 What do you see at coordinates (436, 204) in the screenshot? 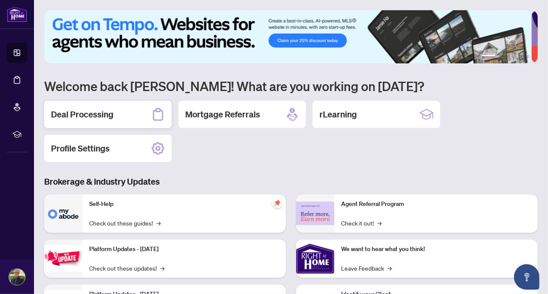
I see `p: Agent Referral Program` at bounding box center [436, 204].